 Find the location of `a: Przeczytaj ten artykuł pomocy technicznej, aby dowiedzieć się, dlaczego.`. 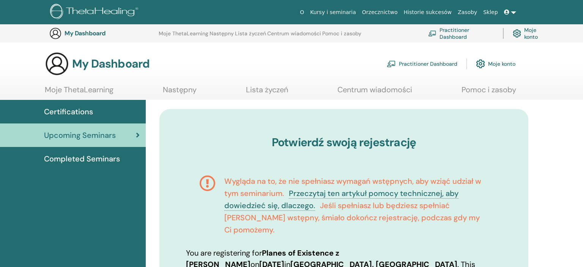

a: Przeczytaj ten artykuł pomocy technicznej, aby dowiedzieć się, dlaczego. is located at coordinates (341, 199).